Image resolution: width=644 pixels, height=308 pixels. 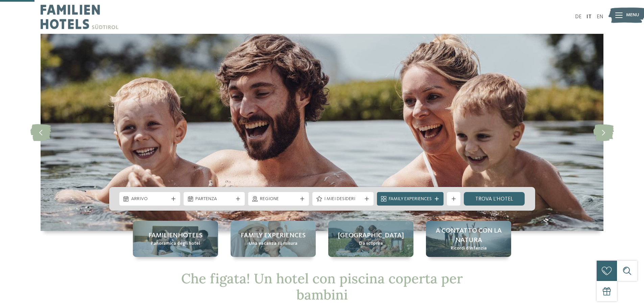 I want to click on span: Familienhotels, so click(x=176, y=236).